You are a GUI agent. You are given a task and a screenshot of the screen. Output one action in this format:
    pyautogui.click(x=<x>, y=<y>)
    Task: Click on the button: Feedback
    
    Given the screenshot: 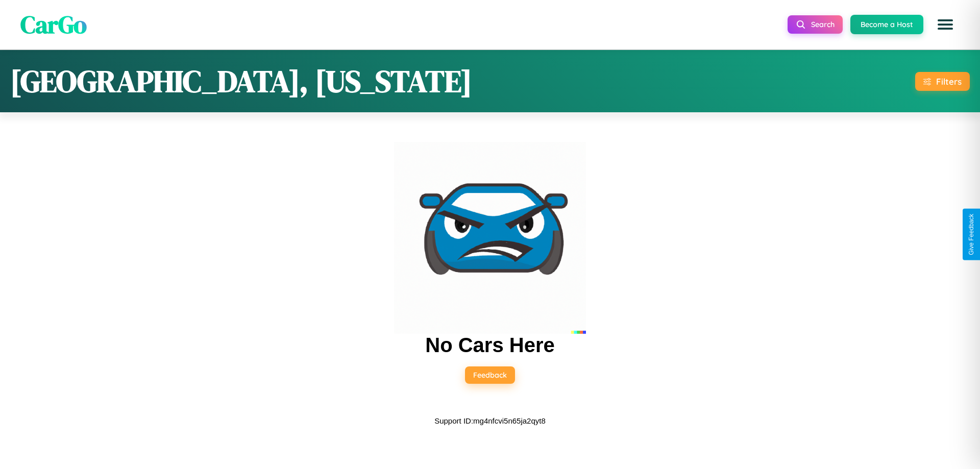 What is the action you would take?
    pyautogui.click(x=490, y=375)
    